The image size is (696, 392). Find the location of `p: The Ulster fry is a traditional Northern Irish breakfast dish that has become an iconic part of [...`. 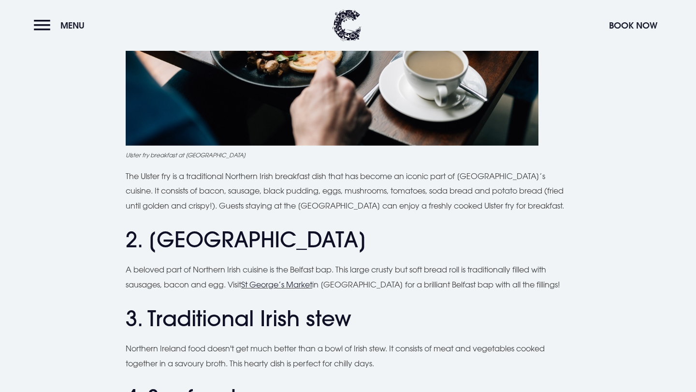

p: The Ulster fry is a traditional Northern Irish breakfast dish that has become an iconic part of [... is located at coordinates (348, 190).